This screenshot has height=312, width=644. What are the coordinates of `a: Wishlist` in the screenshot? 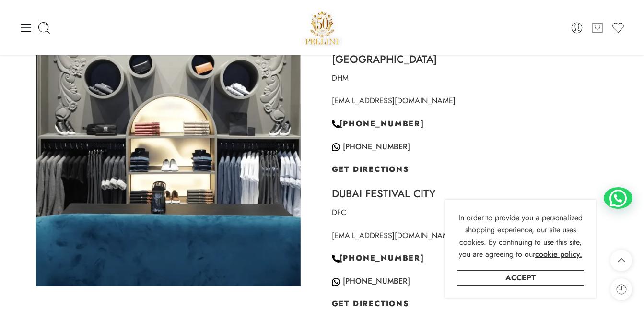 It's located at (618, 28).